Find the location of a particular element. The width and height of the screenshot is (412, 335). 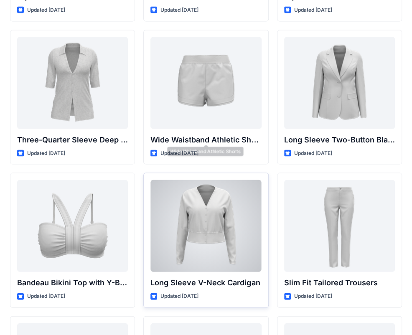

p: Bandeau Bikini Top with Y-Back Straps and Stitch Detail is located at coordinates (72, 283).